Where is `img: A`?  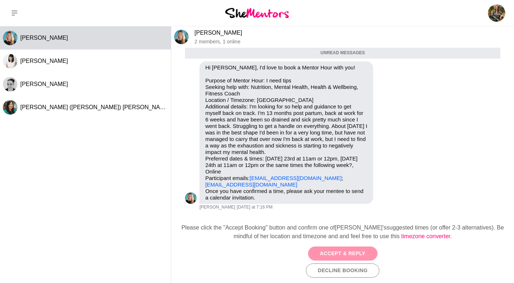
img: A is located at coordinates (10, 107).